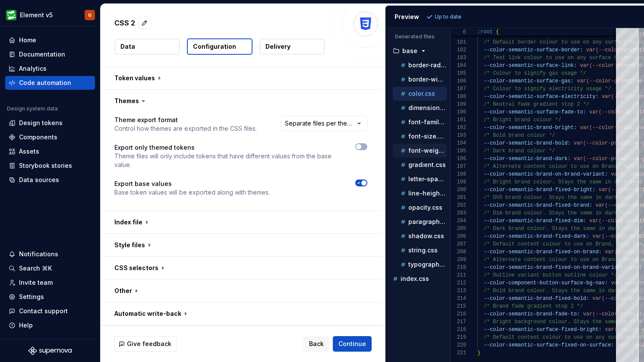  What do you see at coordinates (425, 207) in the screenshot?
I see `p: opacity.css` at bounding box center [425, 207].